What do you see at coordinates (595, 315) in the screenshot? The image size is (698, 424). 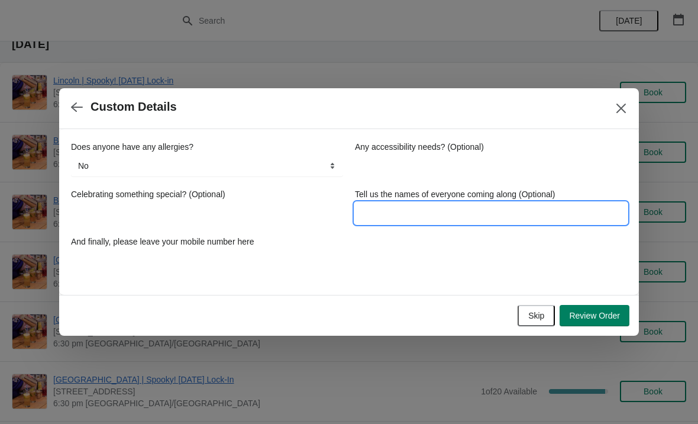 I see `button: Review Order` at bounding box center [595, 315].